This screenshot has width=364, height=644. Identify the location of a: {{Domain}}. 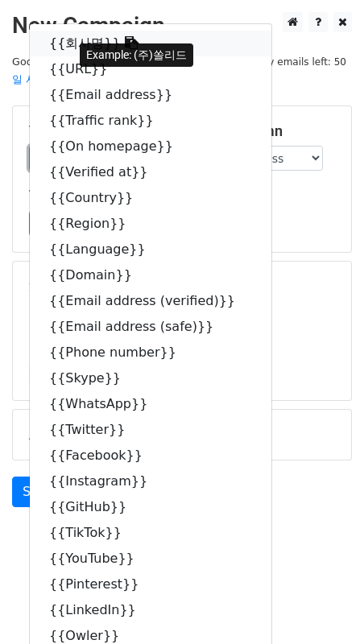
(151, 275).